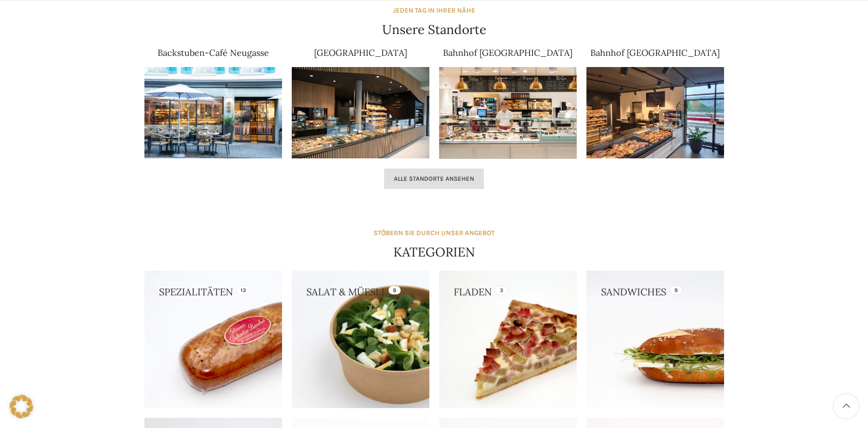  I want to click on span: Alle Standorte ansehen, so click(434, 179).